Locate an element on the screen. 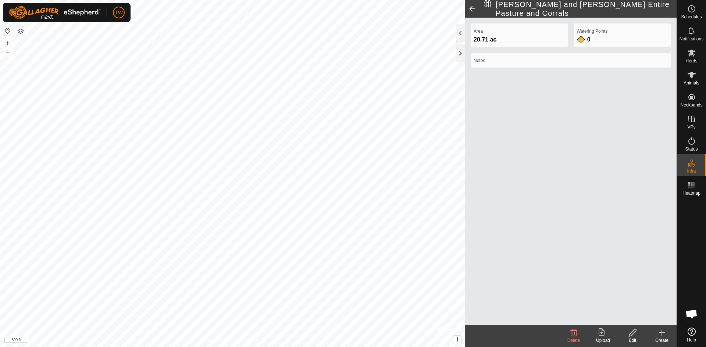 The image size is (706, 347). img: Gallagher Logo is located at coordinates (55, 12).